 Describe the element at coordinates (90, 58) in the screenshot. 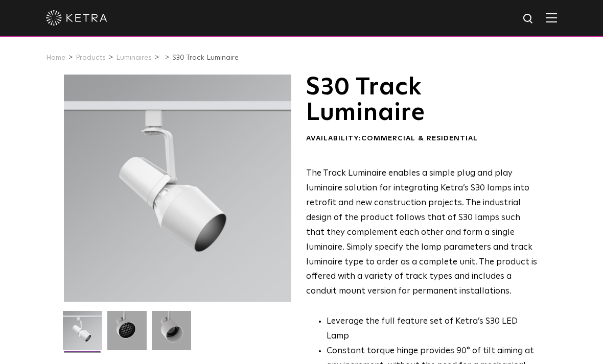

I see `a: Products` at that location.